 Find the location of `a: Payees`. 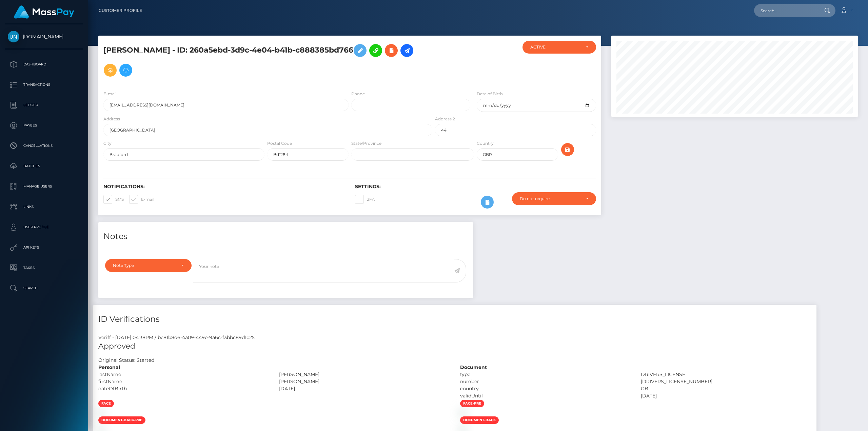

a: Payees is located at coordinates (44, 125).